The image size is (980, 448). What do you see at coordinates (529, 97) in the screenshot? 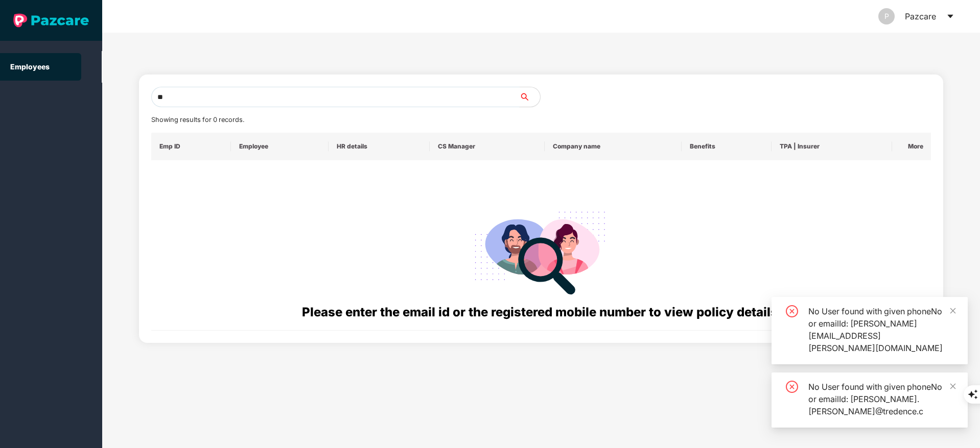
I see `span: search` at bounding box center [529, 97].